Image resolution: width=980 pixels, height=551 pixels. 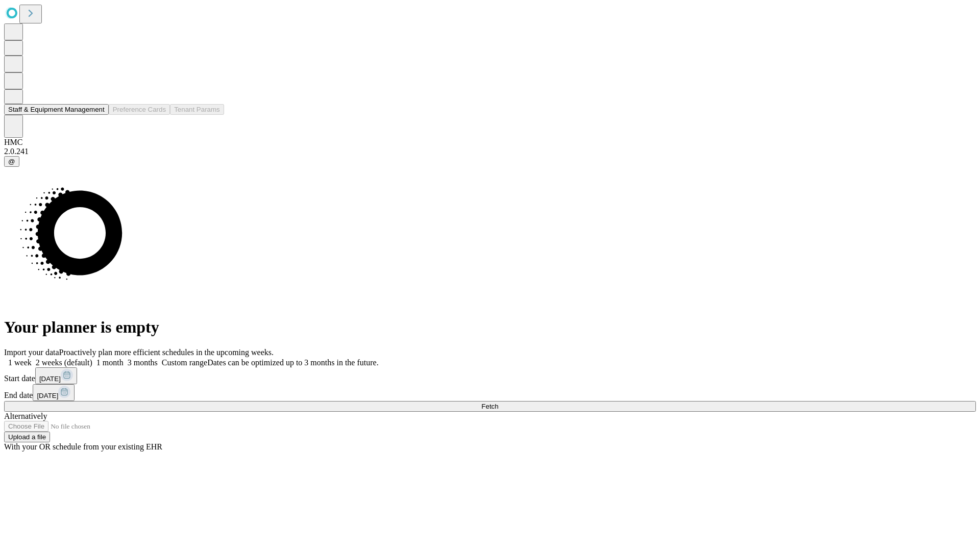 What do you see at coordinates (20, 362) in the screenshot?
I see `span: 1 week` at bounding box center [20, 362].